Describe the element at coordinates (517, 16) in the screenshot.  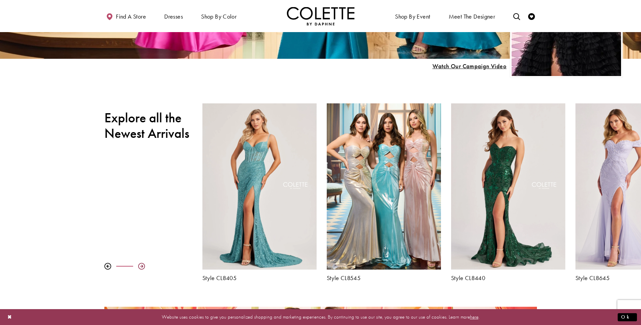
I see `a: Toggle search` at that location.